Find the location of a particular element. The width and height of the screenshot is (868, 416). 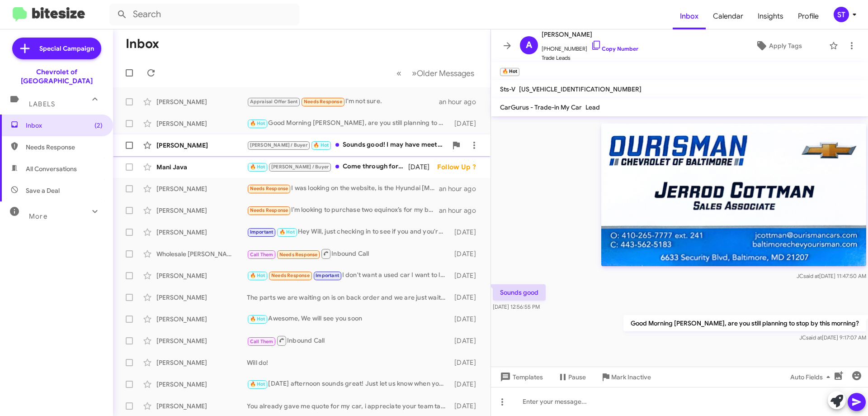

div: Come through for a fast 15-min appraisal. You’ll get a real number for your car, no guessing. Wor... is located at coordinates (328, 166).